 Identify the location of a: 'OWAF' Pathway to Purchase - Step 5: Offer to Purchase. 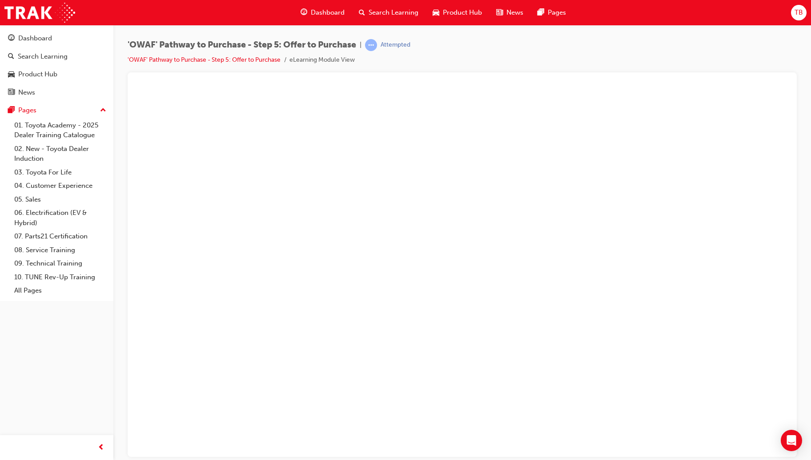
(204, 60).